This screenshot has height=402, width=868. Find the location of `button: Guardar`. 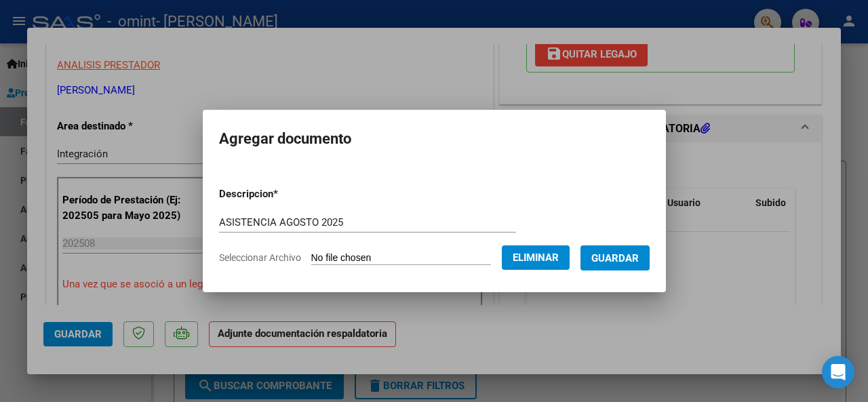

button: Guardar is located at coordinates (615, 258).